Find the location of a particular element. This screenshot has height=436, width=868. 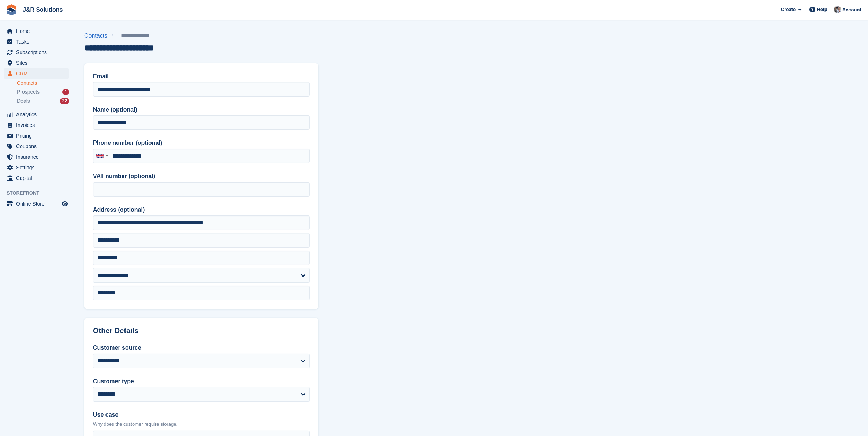

span: Storefront is located at coordinates (40, 193).